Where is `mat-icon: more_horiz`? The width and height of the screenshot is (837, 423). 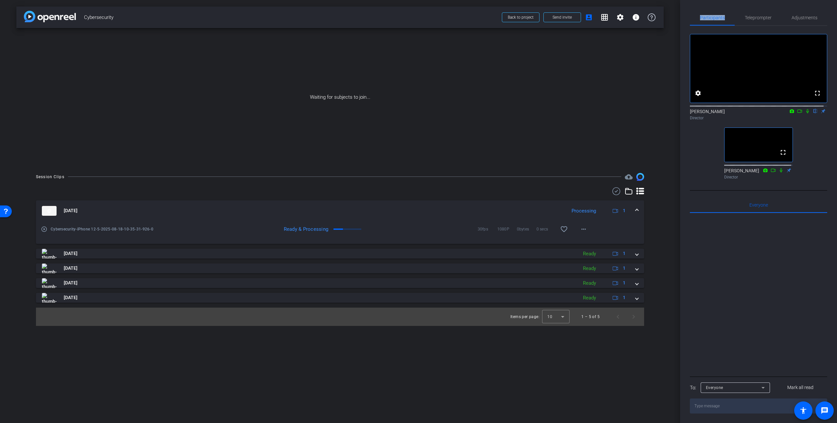
mat-icon: more_horiz is located at coordinates (584, 229).